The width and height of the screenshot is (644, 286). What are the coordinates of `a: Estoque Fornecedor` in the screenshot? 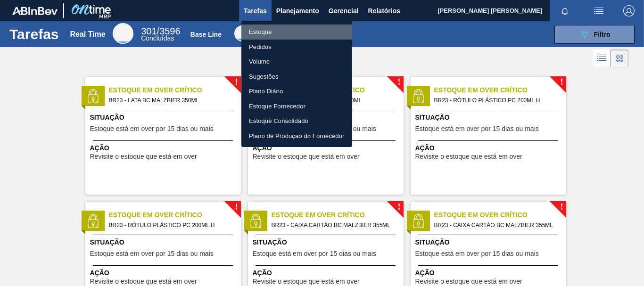 It's located at (297, 106).